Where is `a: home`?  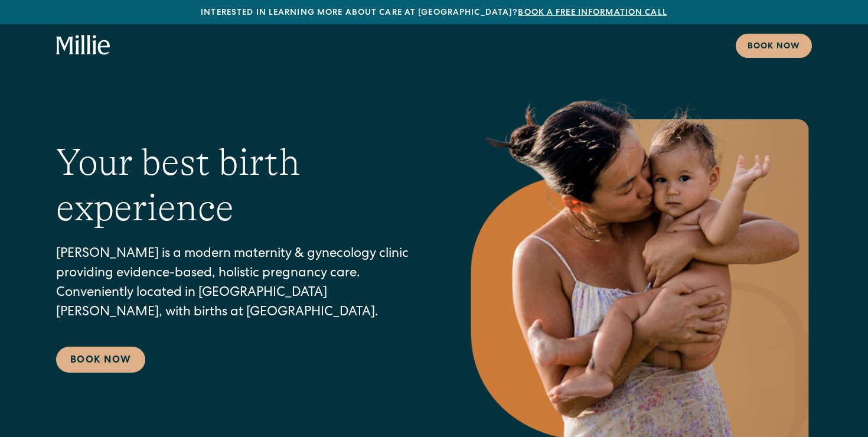
a: home is located at coordinates (83, 46).